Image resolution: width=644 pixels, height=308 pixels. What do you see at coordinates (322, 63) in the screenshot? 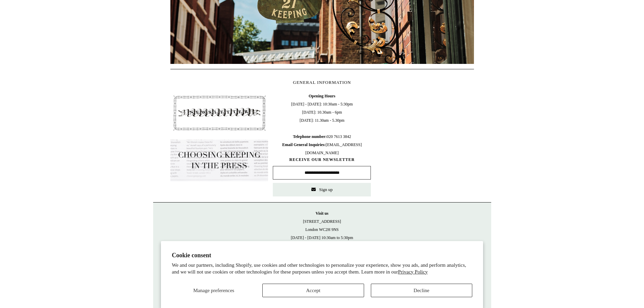
I see `button: Page 2` at bounding box center [322, 63].